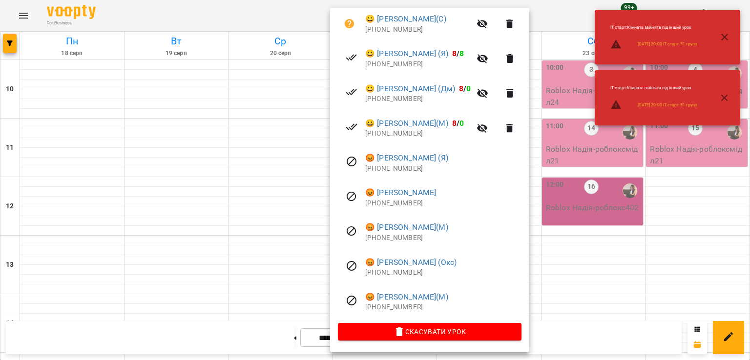  What do you see at coordinates (430, 332) in the screenshot?
I see `button: Скасувати Урок` at bounding box center [430, 332].